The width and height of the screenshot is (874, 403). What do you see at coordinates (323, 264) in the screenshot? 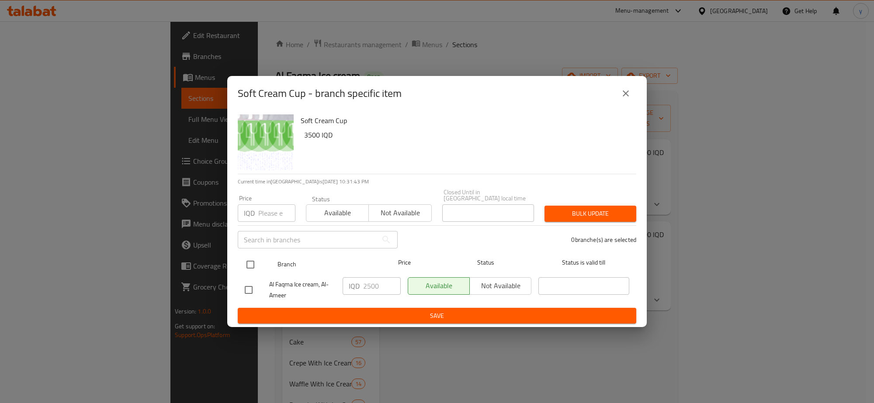
I see `span: Branch` at bounding box center [323, 264].